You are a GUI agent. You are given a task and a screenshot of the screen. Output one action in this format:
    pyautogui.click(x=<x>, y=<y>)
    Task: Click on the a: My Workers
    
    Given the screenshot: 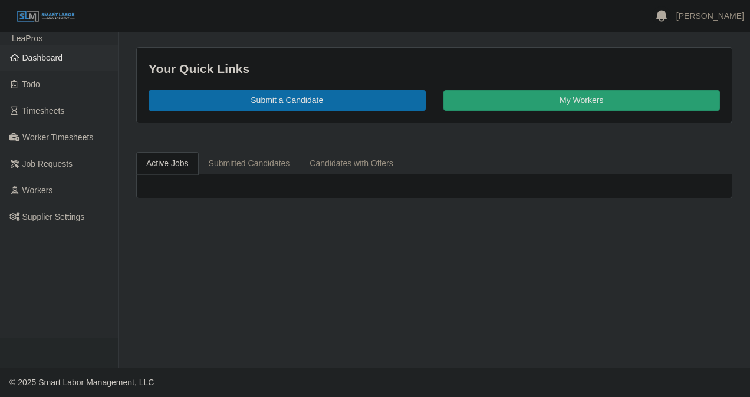 What is the action you would take?
    pyautogui.click(x=582, y=100)
    